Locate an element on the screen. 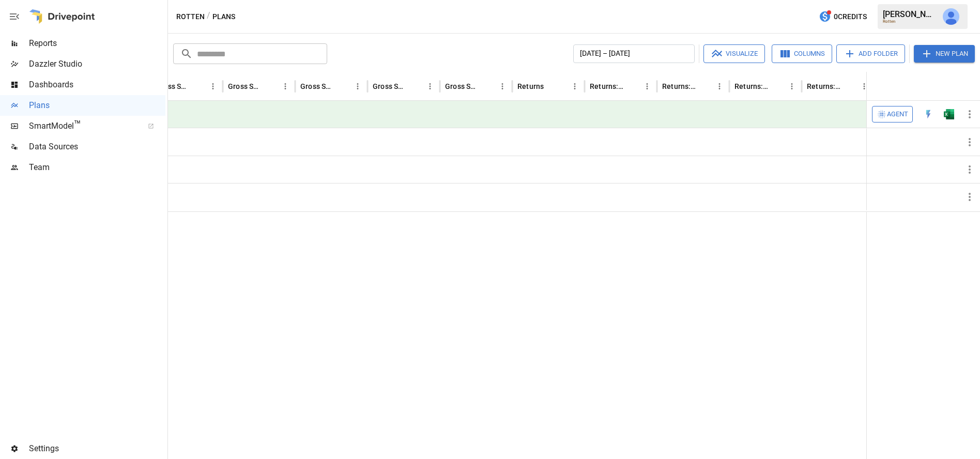 The image size is (980, 459). span: Agent is located at coordinates (898, 114).